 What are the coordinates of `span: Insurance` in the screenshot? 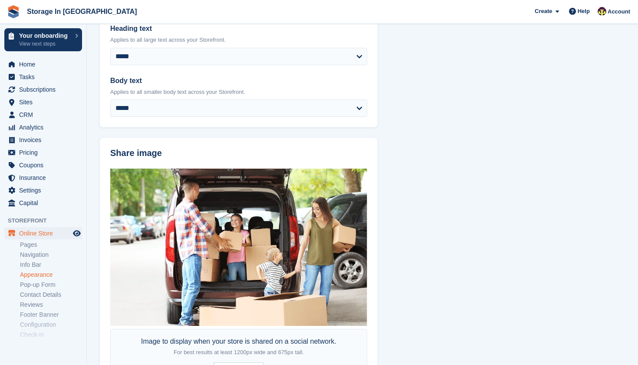 It's located at (45, 178).